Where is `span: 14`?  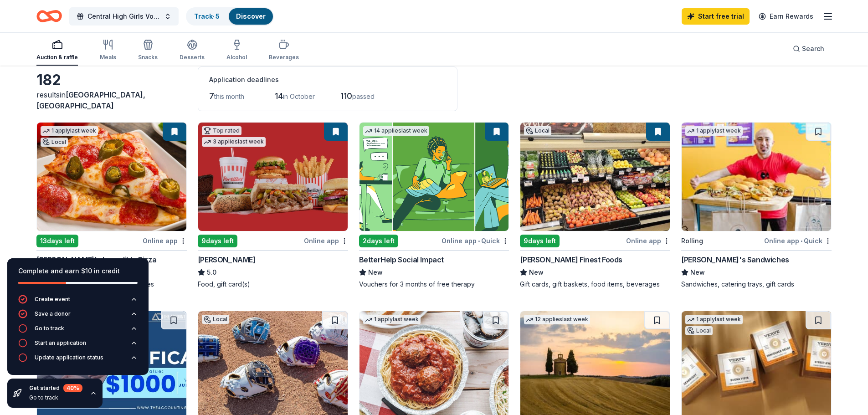 span: 14 is located at coordinates (279, 95).